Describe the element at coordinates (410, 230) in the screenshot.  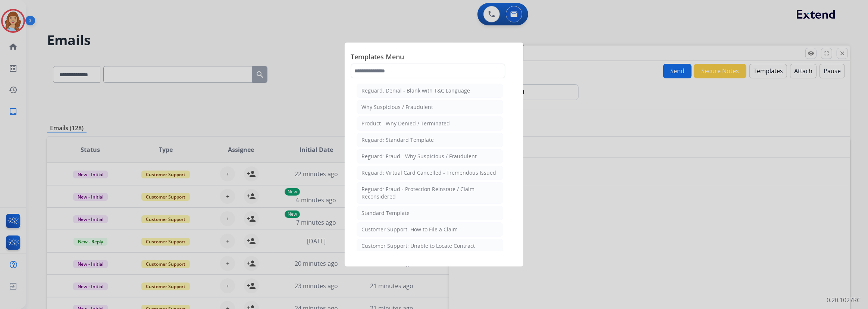
I see `div: Customer Support: How to File a Claim` at that location.